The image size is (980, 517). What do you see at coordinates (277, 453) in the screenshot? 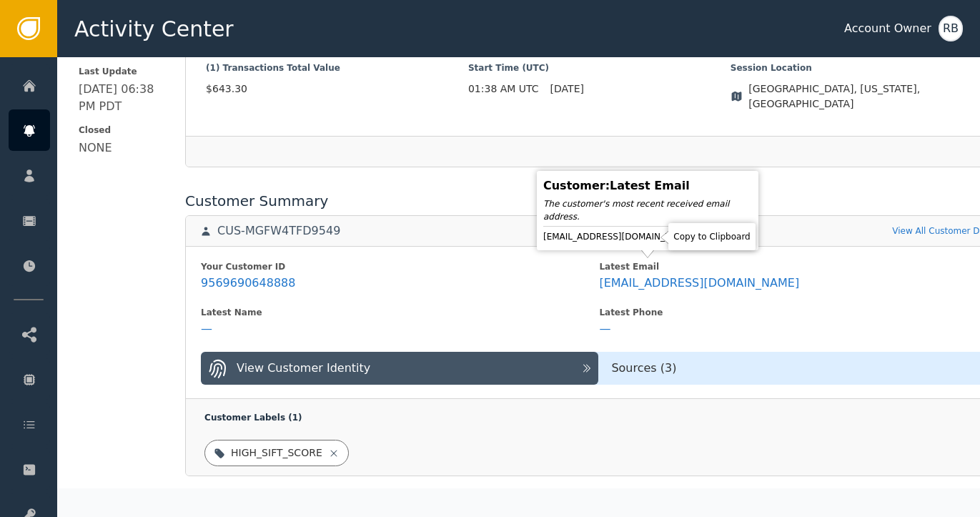
I see `div: HIGH_SIFT_SCORE` at bounding box center [277, 453].